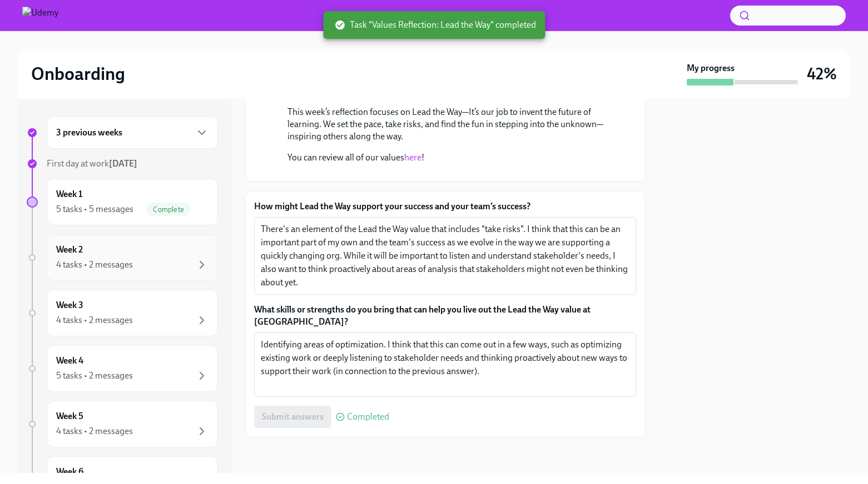 This screenshot has height=484, width=868. Describe the element at coordinates (412, 157) in the screenshot. I see `a: here` at that location.